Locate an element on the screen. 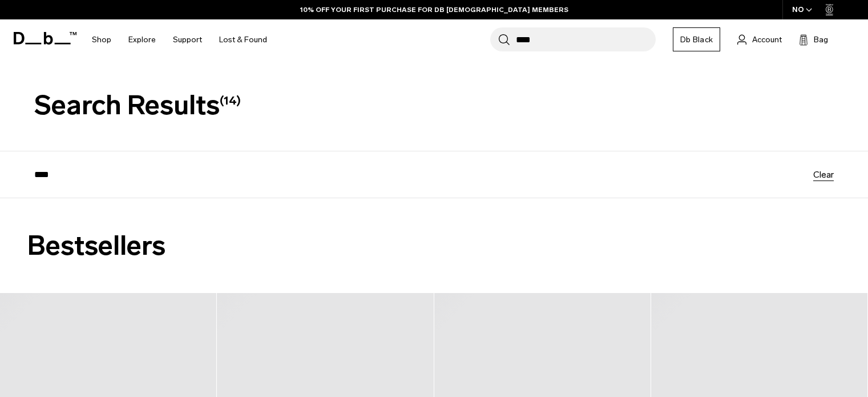 Image resolution: width=868 pixels, height=397 pixels. a: Account is located at coordinates (760, 40).